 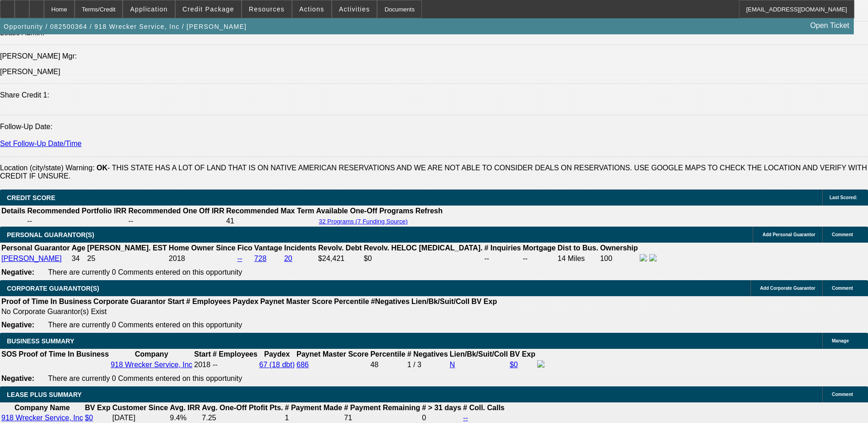 I want to click on a: 67 (18 dbt), so click(x=277, y=365).